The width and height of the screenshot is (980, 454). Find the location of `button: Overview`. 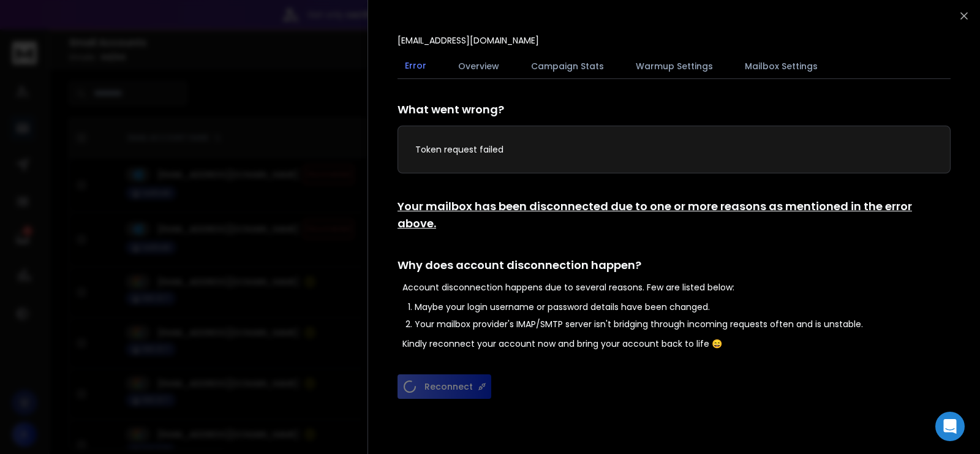

button: Overview is located at coordinates (479, 66).